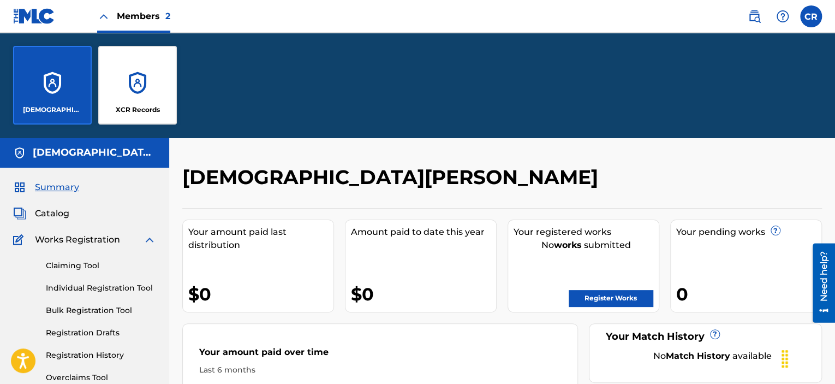 This screenshot has height=384, width=835. Describe the element at coordinates (52, 213) in the screenshot. I see `span: Catalog` at that location.